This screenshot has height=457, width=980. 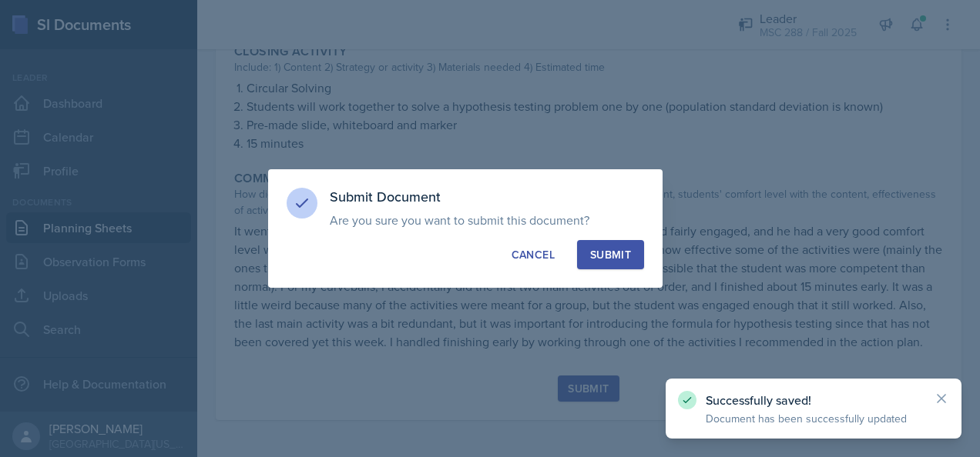 What do you see at coordinates (487, 197) in the screenshot?
I see `h3: Submit Document` at bounding box center [487, 197].